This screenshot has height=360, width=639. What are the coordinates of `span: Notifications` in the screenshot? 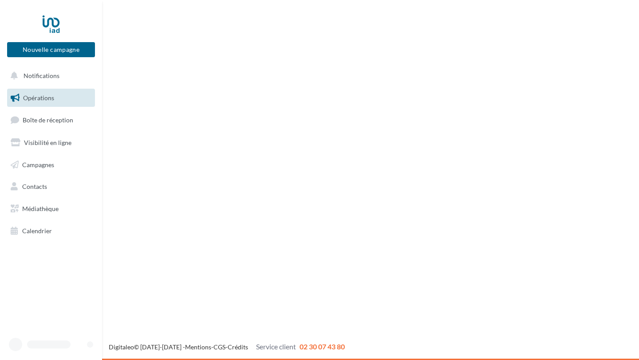 It's located at (41, 75).